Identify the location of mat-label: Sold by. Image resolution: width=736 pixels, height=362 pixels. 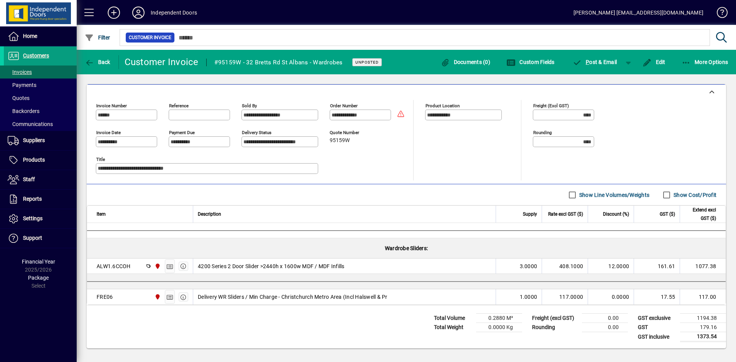
(249, 106).